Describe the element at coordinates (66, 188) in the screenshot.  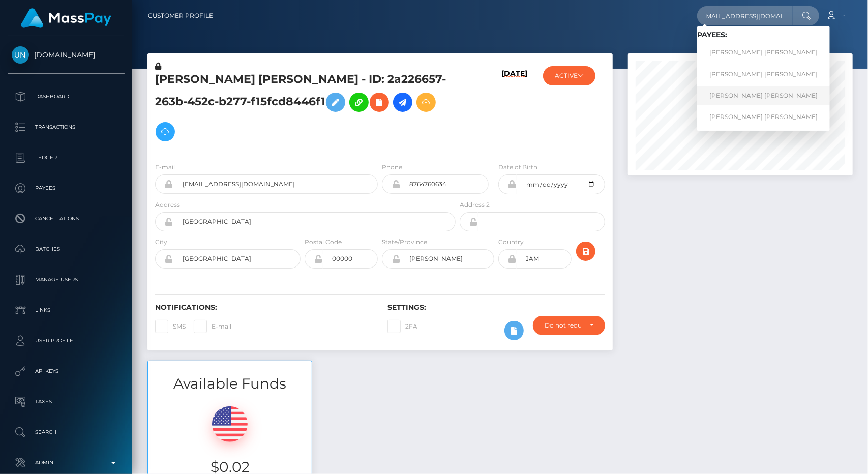
I see `a: Payees` at that location.